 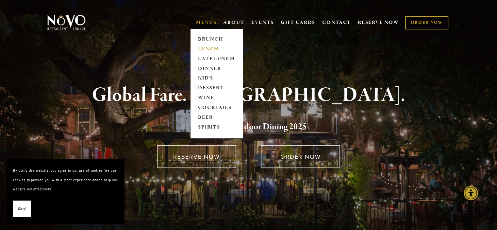 I want to click on a: DESSERT, so click(x=216, y=88).